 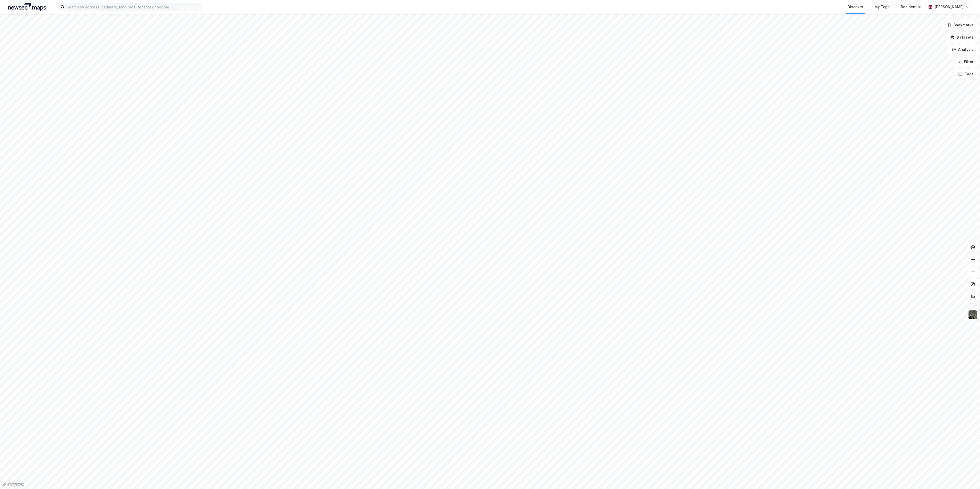 I want to click on div: Residential, so click(x=911, y=7).